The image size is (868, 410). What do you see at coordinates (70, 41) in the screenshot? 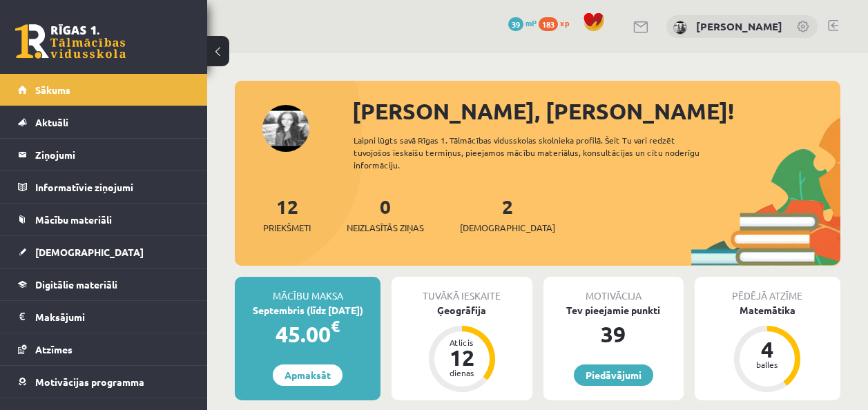
I see `a: Rīgas 1. Tālmācības vidusskola` at bounding box center [70, 41].